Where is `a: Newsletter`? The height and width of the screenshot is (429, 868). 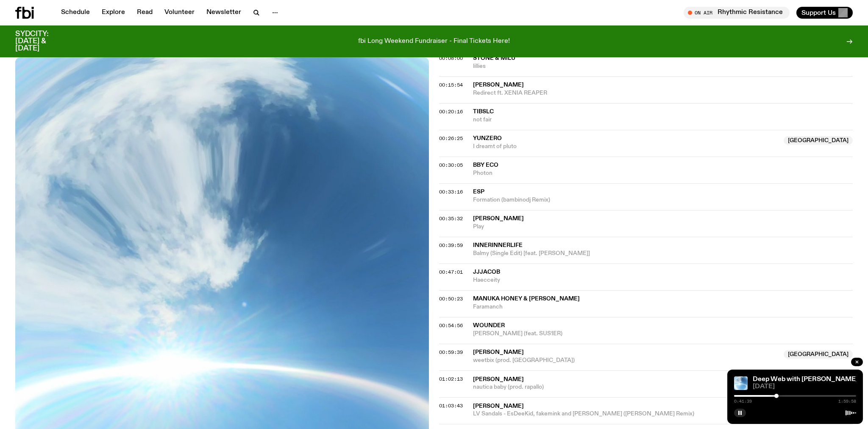 a: Newsletter is located at coordinates (224, 13).